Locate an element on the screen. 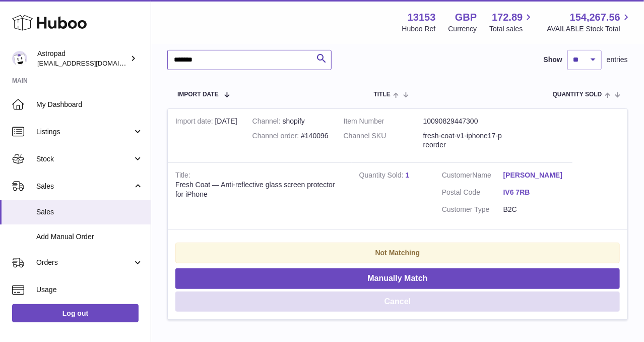 The height and width of the screenshot is (342, 644). span: 154,267.56 is located at coordinates (595, 17).